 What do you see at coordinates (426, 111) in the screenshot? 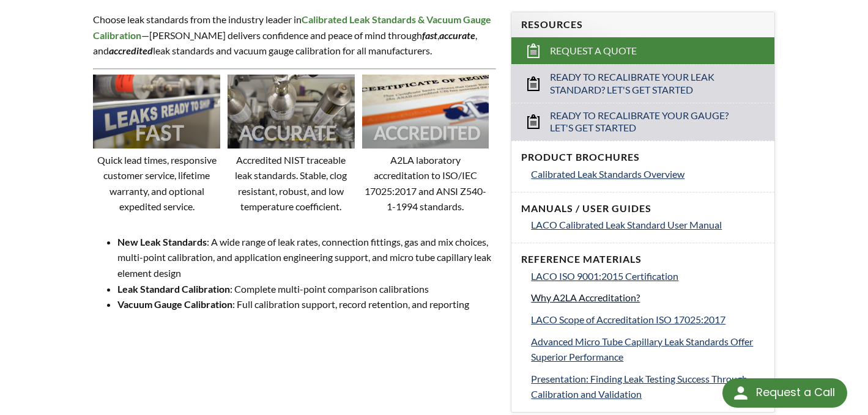
I see `img: Image showing the word ACCREDITED overlaid on it` at bounding box center [426, 111].